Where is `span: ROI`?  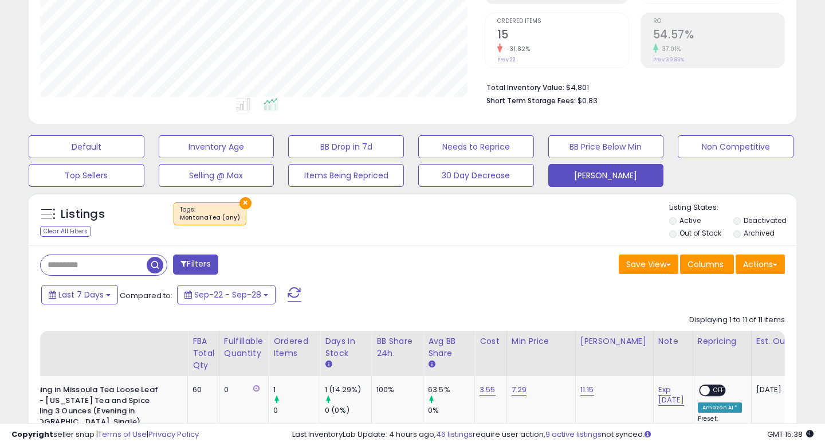
span: ROI is located at coordinates (718, 21).